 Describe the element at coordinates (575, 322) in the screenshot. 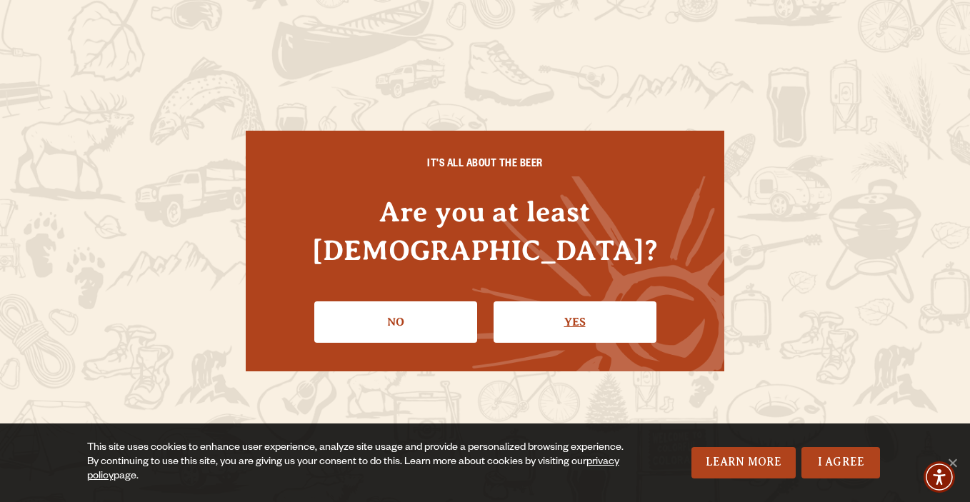

I see `a: Confirm I'm 21 or older` at that location.